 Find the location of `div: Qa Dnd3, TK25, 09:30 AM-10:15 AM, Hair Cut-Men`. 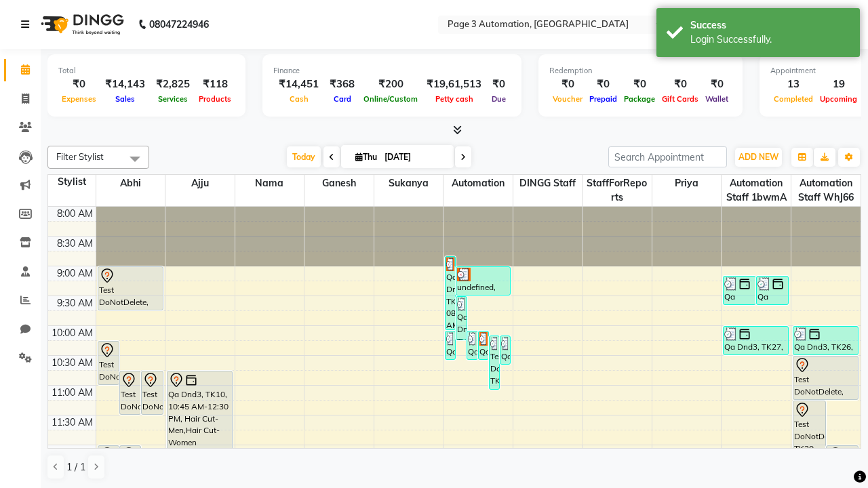

div: Qa Dnd3, TK25, 09:30 AM-10:15 AM, Hair Cut-Men is located at coordinates (461, 318).